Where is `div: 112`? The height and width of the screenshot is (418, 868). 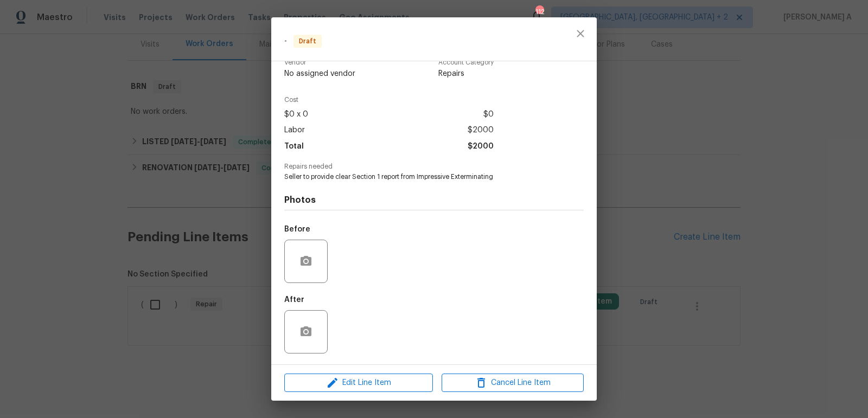 div: 112 is located at coordinates (539, 12).